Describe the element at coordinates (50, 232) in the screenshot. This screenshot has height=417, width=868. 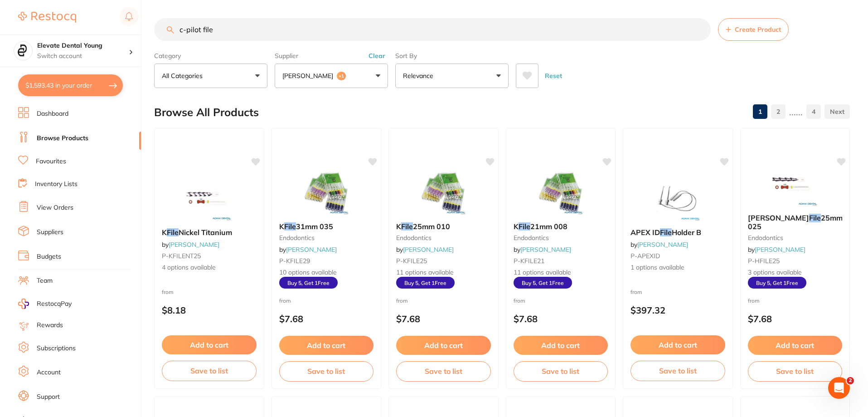
I see `a: Suppliers` at that location.